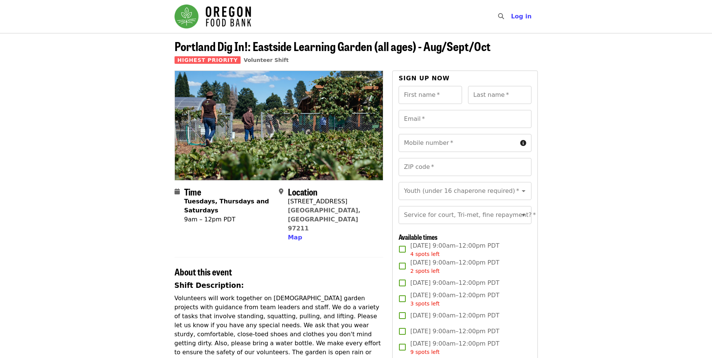 The height and width of the screenshot is (358, 712). I want to click on input: Search, so click(512, 17).